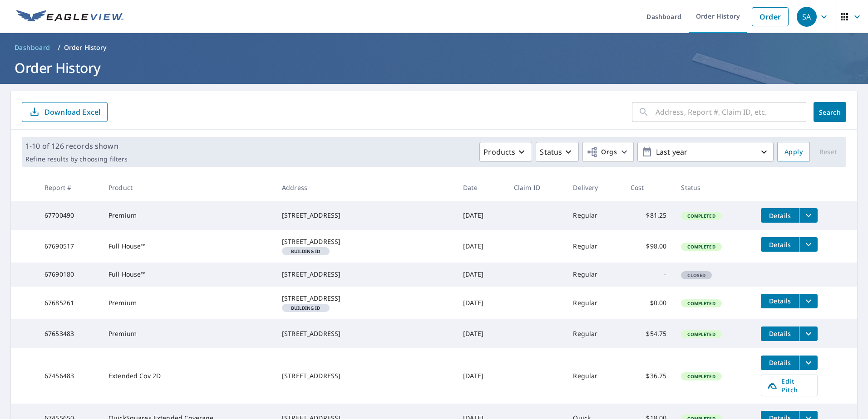  What do you see at coordinates (85, 47) in the screenshot?
I see `p: Order History` at bounding box center [85, 47].